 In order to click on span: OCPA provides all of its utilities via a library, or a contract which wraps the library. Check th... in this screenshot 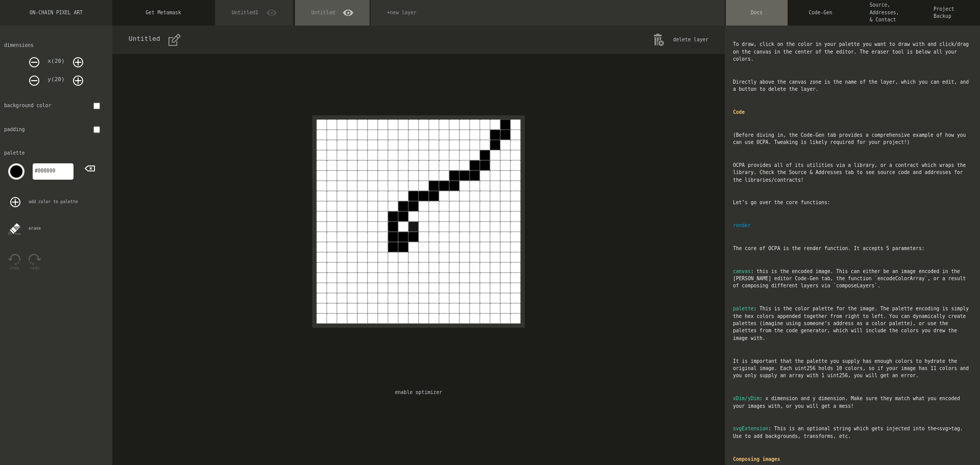, I will do `click(852, 173)`.